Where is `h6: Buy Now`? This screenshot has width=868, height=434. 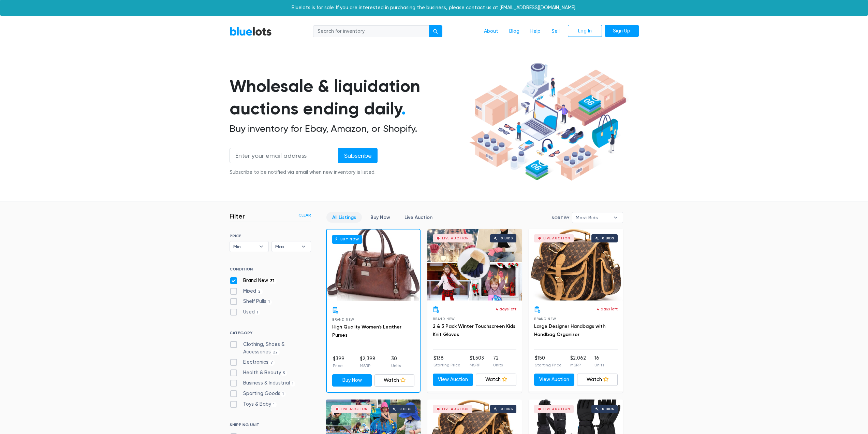
h6: Buy Now is located at coordinates (347, 239).